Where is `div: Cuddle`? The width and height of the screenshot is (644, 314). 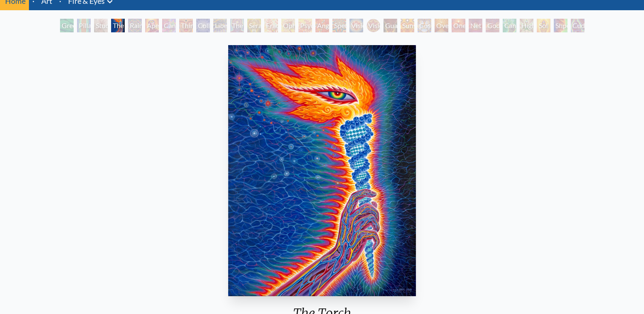
div: Cuddle is located at coordinates (577, 25).